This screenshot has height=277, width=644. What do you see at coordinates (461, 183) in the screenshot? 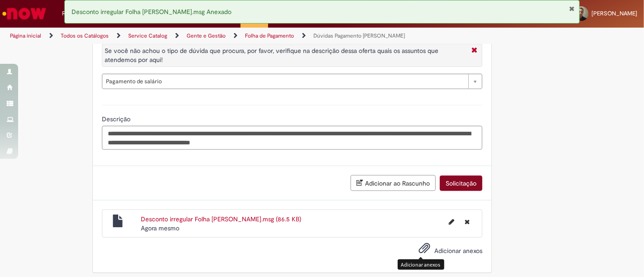
I see `button: Solicitação` at bounding box center [461, 183].